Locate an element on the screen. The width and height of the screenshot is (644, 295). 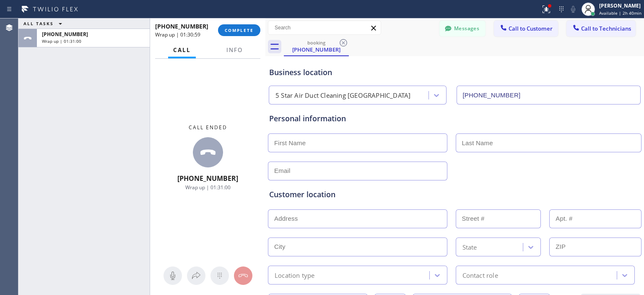
input: Street # is located at coordinates (499, 219).